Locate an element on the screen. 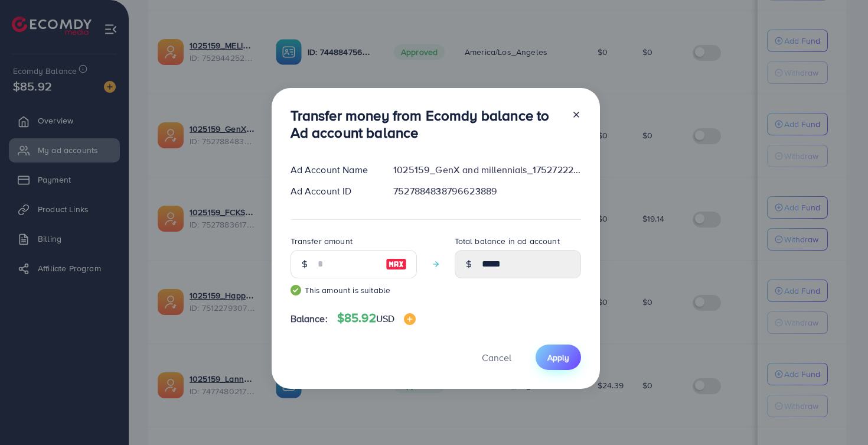 The width and height of the screenshot is (868, 445). div: Ad Account Name is located at coordinates (332, 170).